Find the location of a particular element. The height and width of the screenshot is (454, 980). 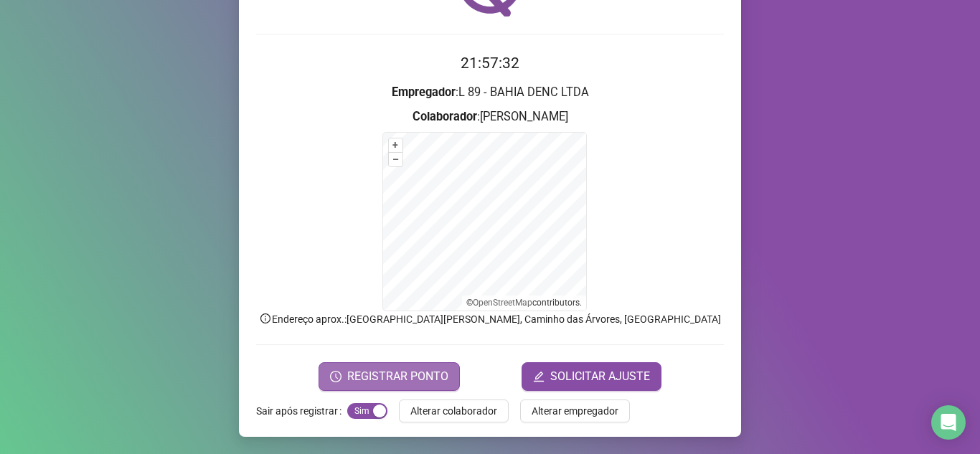

span: Alterar empregador is located at coordinates (575, 411).